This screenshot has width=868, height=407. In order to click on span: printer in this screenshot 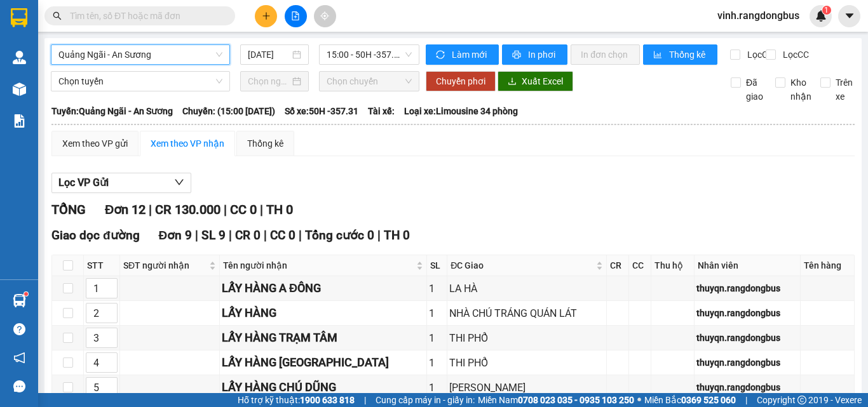, I will do `click(517, 55)`.